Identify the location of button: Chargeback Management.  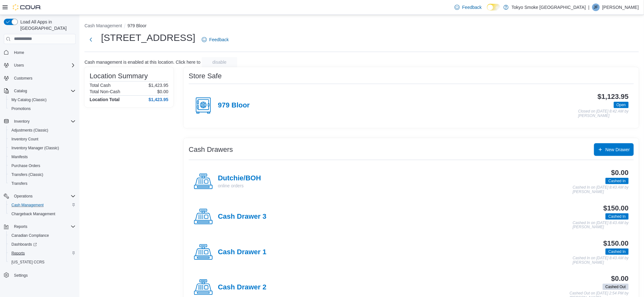
(42, 214).